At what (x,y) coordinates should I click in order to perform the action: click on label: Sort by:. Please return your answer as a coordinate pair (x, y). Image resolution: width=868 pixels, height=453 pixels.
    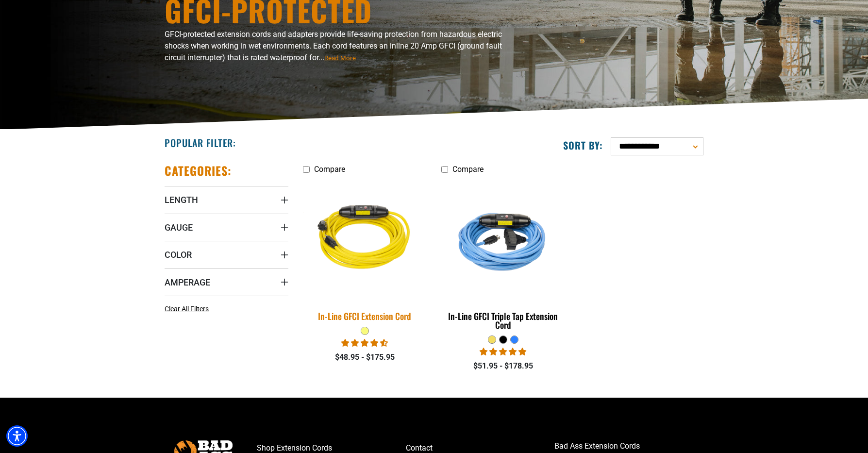
    Looking at the image, I should click on (582, 145).